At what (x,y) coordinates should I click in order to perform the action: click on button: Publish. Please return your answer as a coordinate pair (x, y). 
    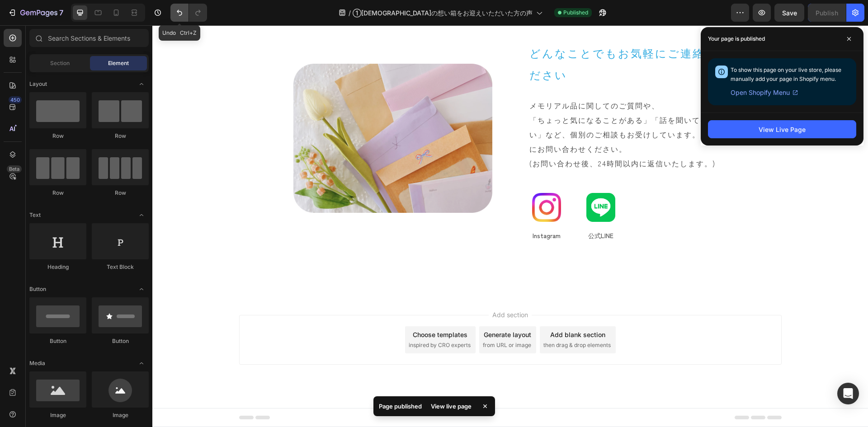
    Looking at the image, I should click on (827, 12).